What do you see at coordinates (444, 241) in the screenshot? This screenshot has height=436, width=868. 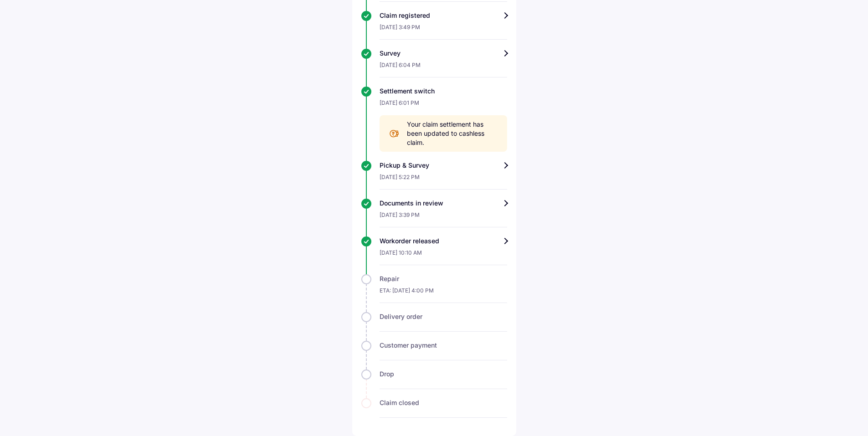 I see `div: Workorder released` at bounding box center [444, 241].